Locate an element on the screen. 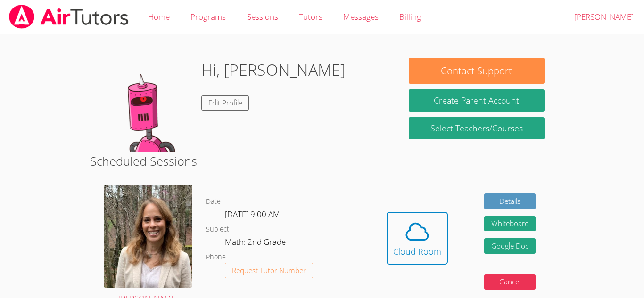  a: Edit Profile is located at coordinates (225, 103).